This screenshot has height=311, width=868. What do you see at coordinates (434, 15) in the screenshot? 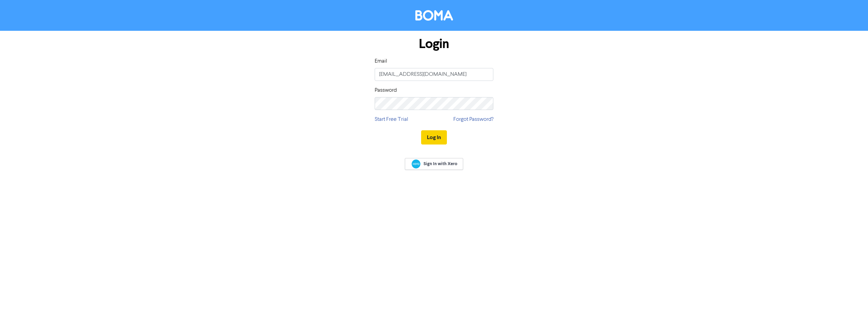
I see `img: BOMA Logo` at bounding box center [434, 15].